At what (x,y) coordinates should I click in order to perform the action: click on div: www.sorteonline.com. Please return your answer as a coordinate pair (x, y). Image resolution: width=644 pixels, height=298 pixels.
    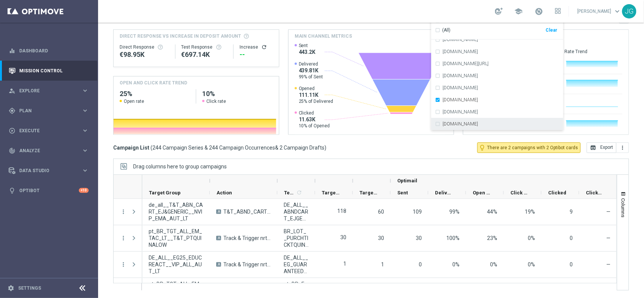
    Looking at the image, I should click on (497, 112).